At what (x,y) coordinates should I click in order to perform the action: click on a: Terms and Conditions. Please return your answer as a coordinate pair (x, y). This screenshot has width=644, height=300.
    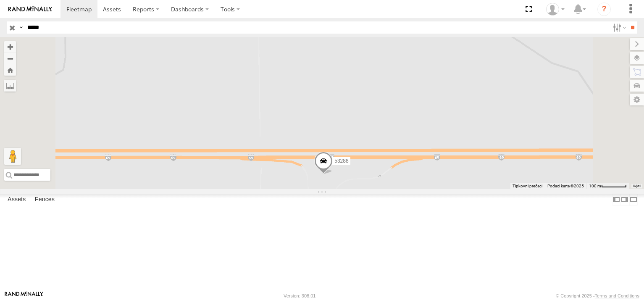
    Looking at the image, I should click on (617, 296).